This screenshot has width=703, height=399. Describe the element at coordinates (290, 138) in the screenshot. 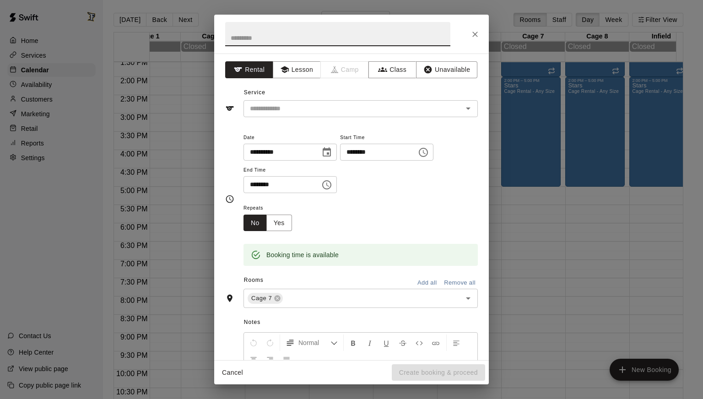

I see `span: Date` at that location.